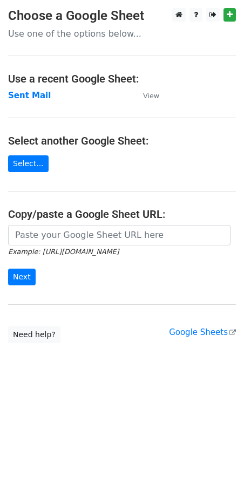 Image resolution: width=244 pixels, height=479 pixels. I want to click on h4: Use a recent Google Sheet:, so click(122, 79).